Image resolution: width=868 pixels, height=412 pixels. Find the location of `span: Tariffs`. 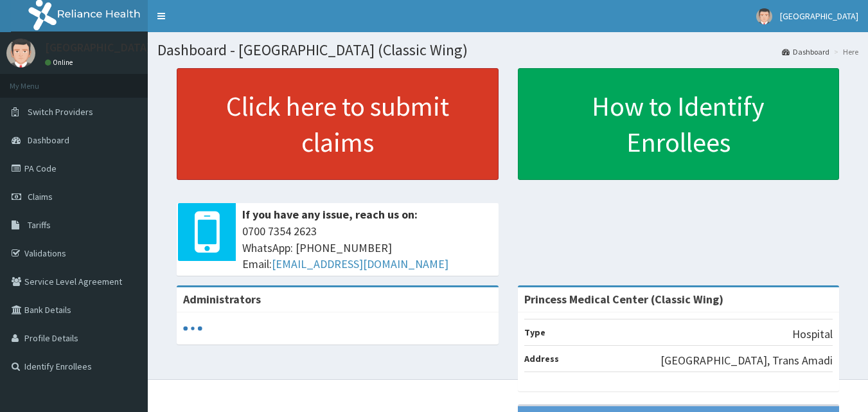

span: Tariffs is located at coordinates (39, 225).